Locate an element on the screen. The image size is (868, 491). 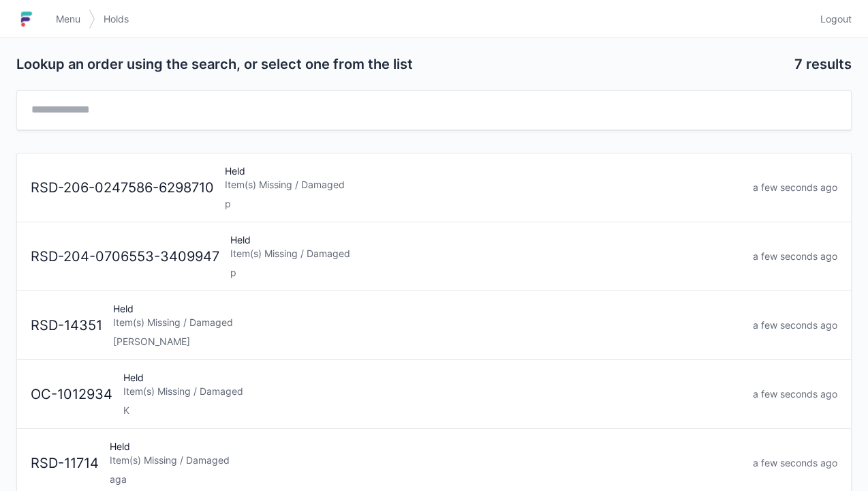
a: RSD-206-0247586-6298710HeldItem(s) Missing / Damagedpa few seconds ago is located at coordinates (434, 188).